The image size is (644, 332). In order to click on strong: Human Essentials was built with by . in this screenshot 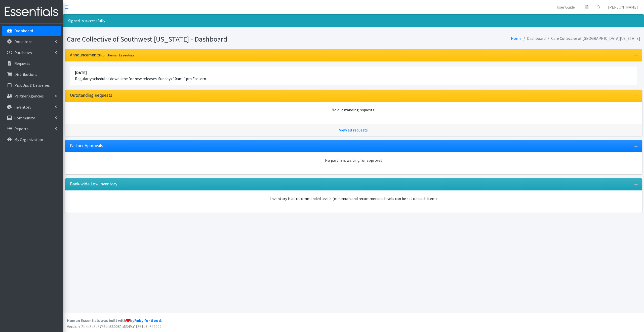, I will do `click(114, 320)`.